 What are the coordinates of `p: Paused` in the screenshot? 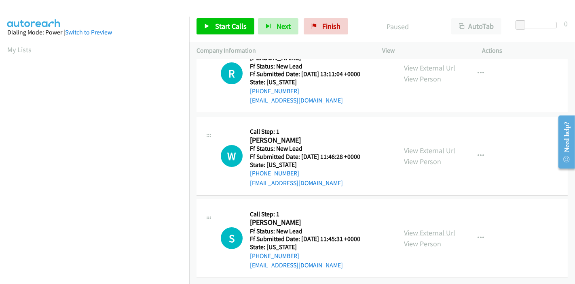 It's located at (398, 26).